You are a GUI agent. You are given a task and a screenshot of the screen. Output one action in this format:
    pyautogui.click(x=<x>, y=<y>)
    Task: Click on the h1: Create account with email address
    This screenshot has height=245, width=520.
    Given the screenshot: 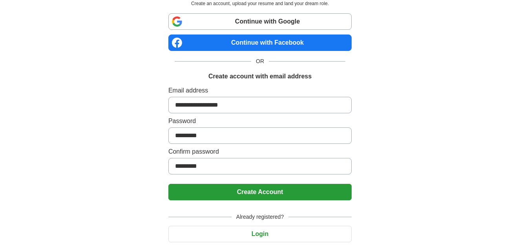 What is the action you would take?
    pyautogui.click(x=260, y=77)
    